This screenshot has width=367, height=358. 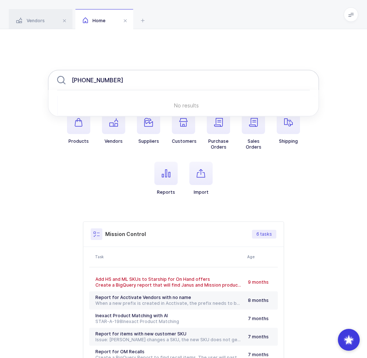 What do you see at coordinates (153, 279) in the screenshot?
I see `span: Add HS and ML SKUs to Starship for On Hand offers` at bounding box center [153, 279].